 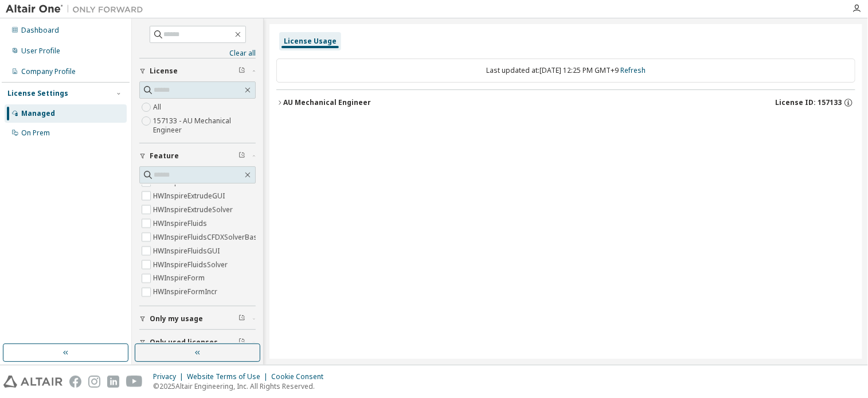 I want to click on div: On Prem, so click(x=36, y=133).